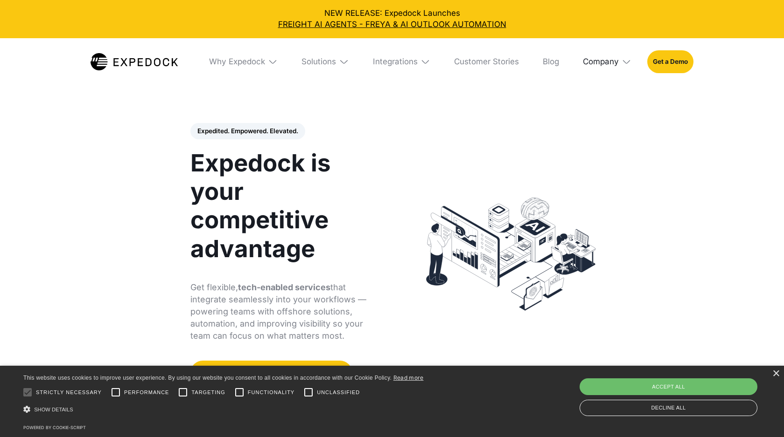 This screenshot has height=437, width=784. What do you see at coordinates (392, 19) in the screenshot?
I see `div: NEW RELEASE: Expedock Launches` at bounding box center [392, 19].